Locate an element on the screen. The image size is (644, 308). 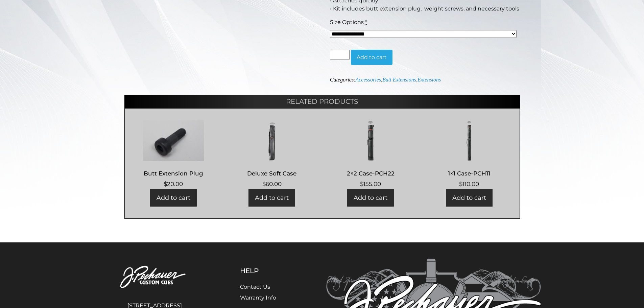
img: Pechauer Custom Cues is located at coordinates (155, 277).